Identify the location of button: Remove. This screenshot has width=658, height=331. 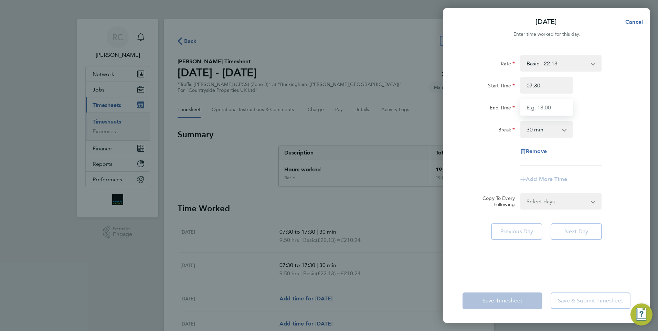
(533, 151).